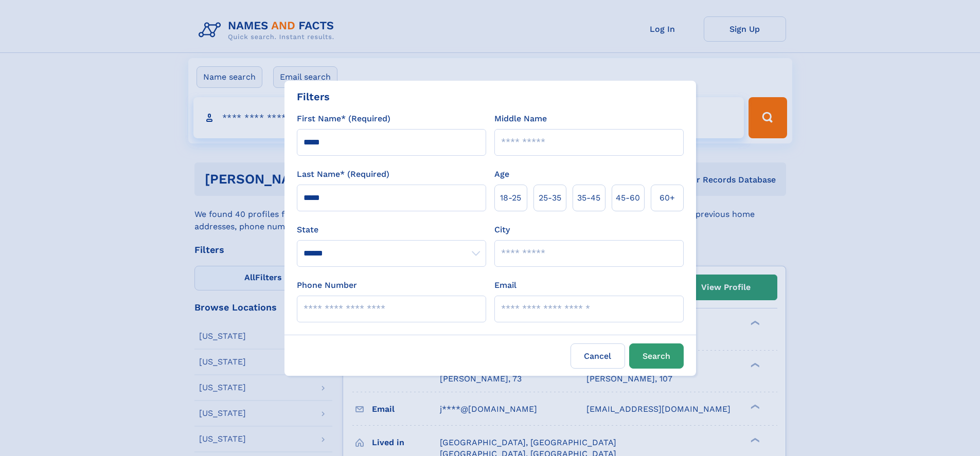  I want to click on label: Email, so click(505, 285).